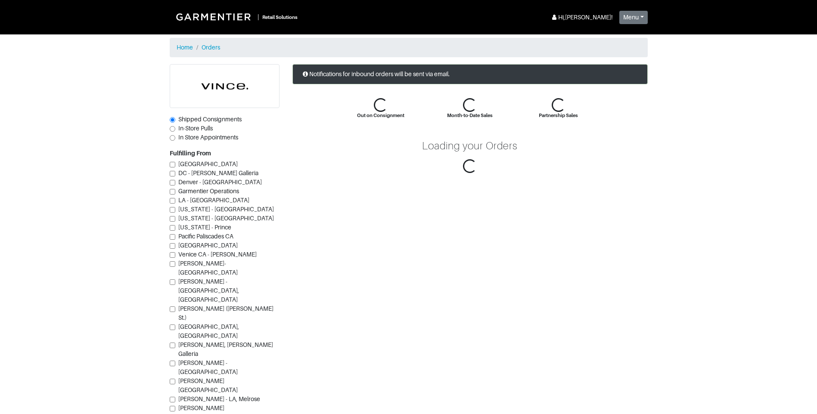 This screenshot has width=817, height=414. What do you see at coordinates (470, 74) in the screenshot?
I see `div: Notifications for inbound orders will be sent via email.` at bounding box center [470, 74].